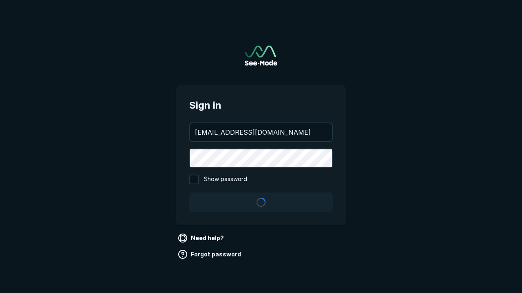 Image resolution: width=522 pixels, height=293 pixels. What do you see at coordinates (261, 55) in the screenshot?
I see `img: See-Mode Logo` at bounding box center [261, 55].